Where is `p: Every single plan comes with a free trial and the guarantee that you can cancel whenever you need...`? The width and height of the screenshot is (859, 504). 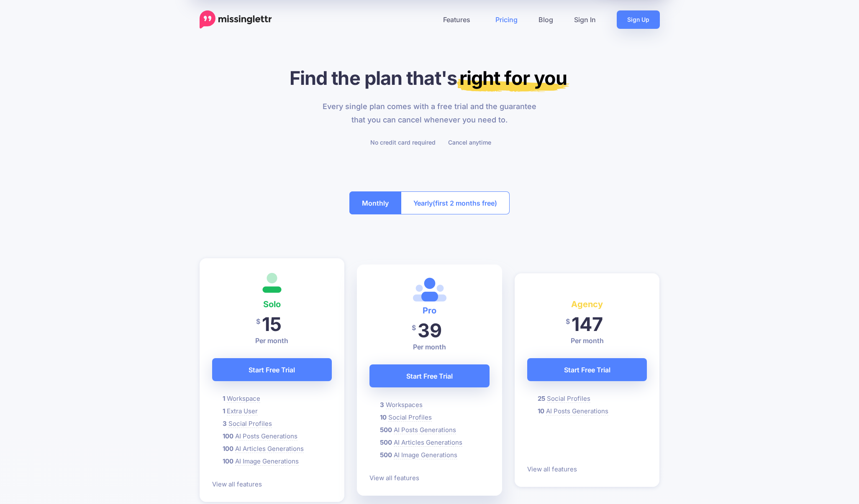 p: Every single plan comes with a free trial and the guarantee that you can cancel whenever you need... is located at coordinates (430, 113).